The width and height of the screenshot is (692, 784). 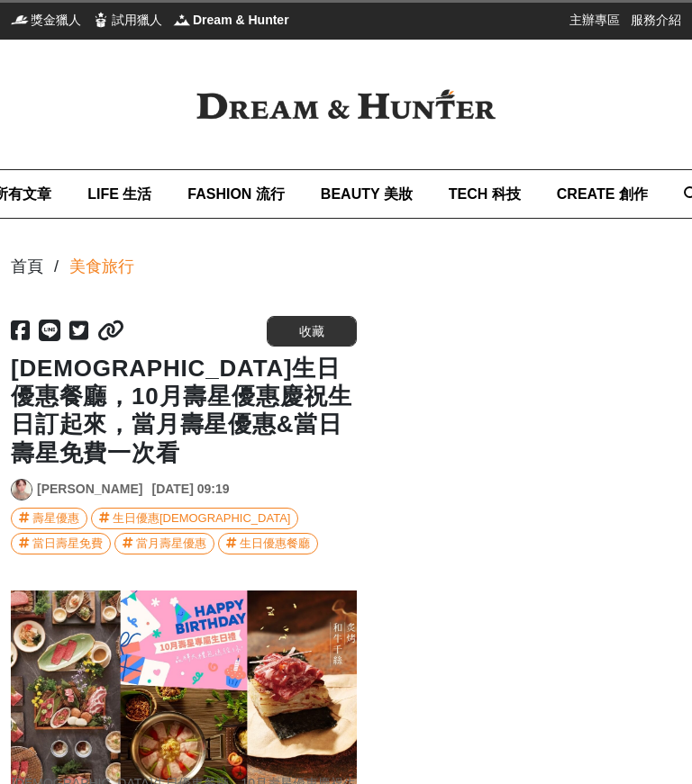 What do you see at coordinates (20, 20) in the screenshot?
I see `img: 獎金獵人` at bounding box center [20, 20].